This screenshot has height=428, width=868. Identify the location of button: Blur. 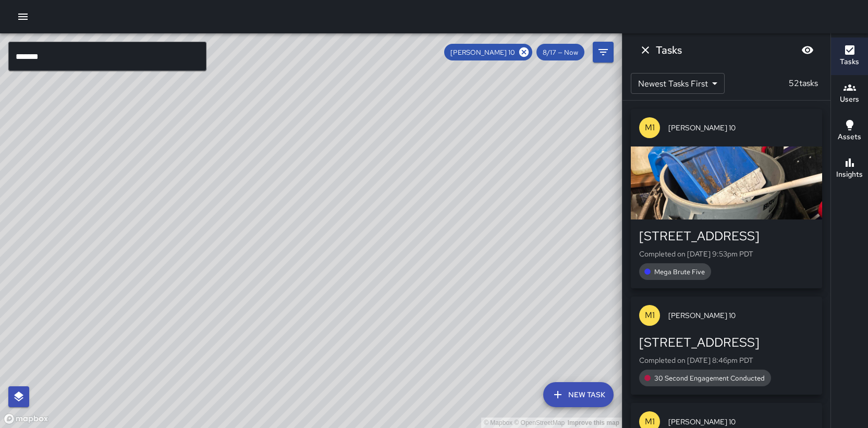
(808, 50).